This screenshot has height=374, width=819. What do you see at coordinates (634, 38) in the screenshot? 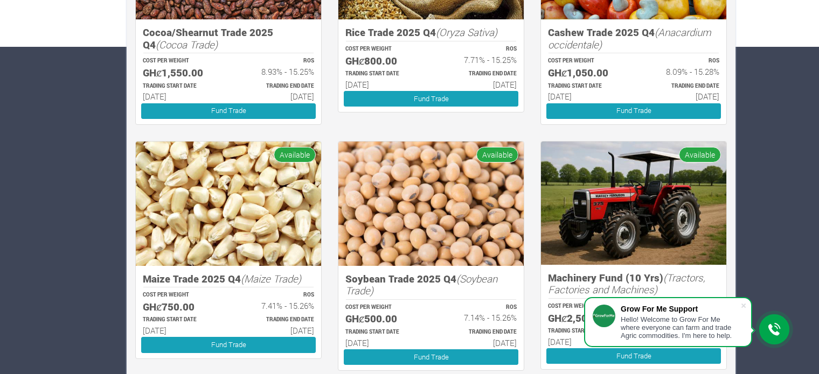
I see `h5: Cashew Trade 2025 Q4` at bounding box center [634, 38].